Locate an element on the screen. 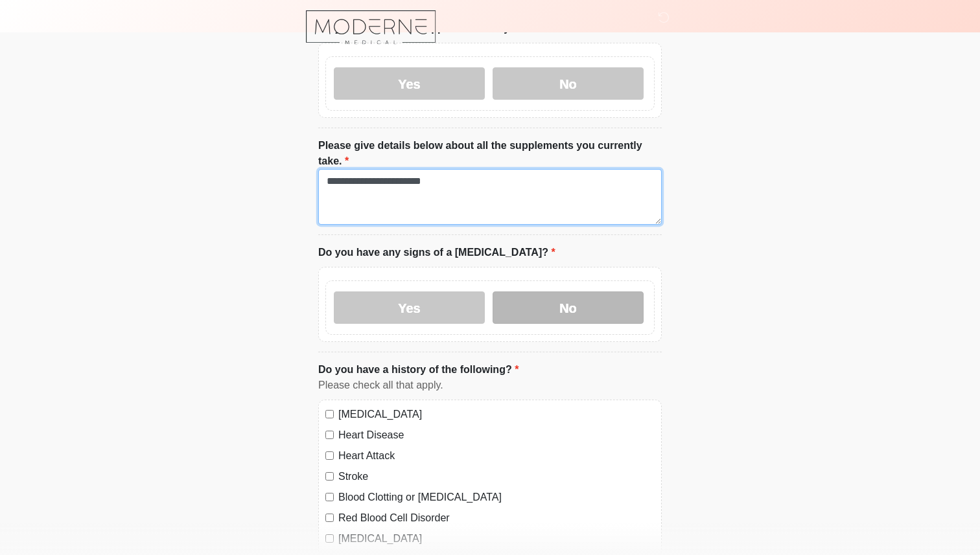  img: Moderne Medical Aesthetics Logo is located at coordinates (371, 27).